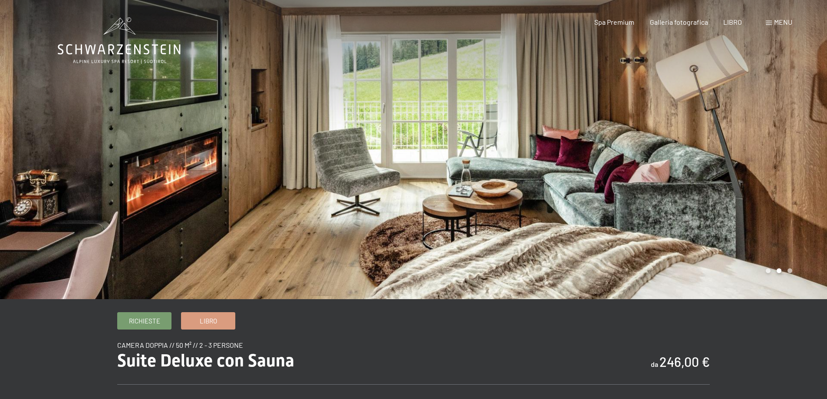 This screenshot has height=399, width=827. What do you see at coordinates (732, 22) in the screenshot?
I see `font: LIBRO` at bounding box center [732, 22].